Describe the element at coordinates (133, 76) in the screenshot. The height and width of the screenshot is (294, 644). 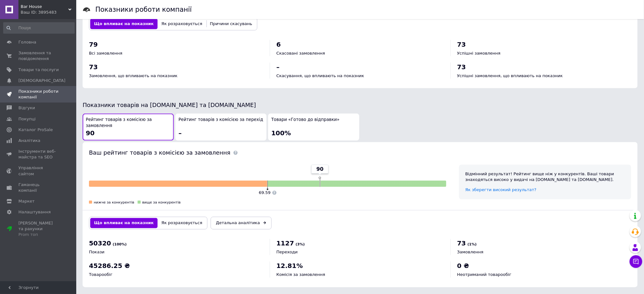
I see `span: Замовлення, що впливають на показник` at that location.